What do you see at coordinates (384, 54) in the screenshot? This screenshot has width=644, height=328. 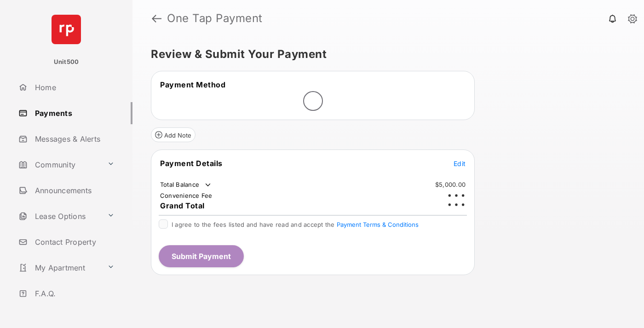 I see `h5: Review & Submit Your Payment` at bounding box center [384, 54].